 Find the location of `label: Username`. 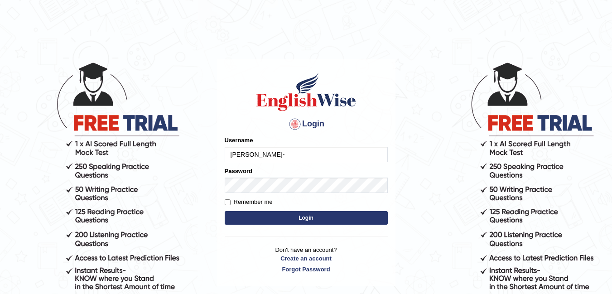

label: Username is located at coordinates (239, 140).